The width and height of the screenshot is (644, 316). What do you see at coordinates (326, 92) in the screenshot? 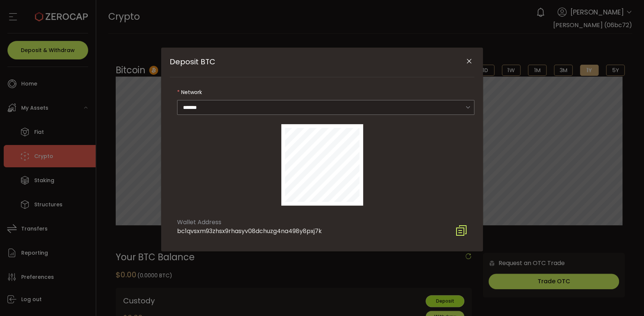
I see `label: Network` at bounding box center [326, 92].